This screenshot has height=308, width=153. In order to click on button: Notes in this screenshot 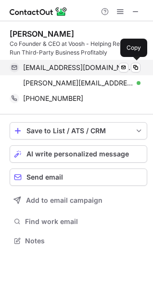, I will do `click(79, 241)`.